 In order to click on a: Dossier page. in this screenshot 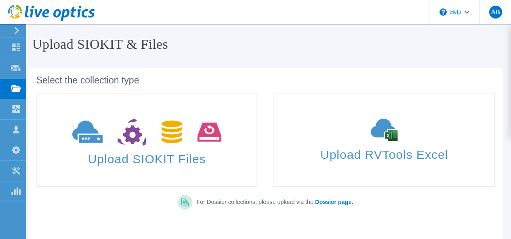, I will do `click(336, 202)`.